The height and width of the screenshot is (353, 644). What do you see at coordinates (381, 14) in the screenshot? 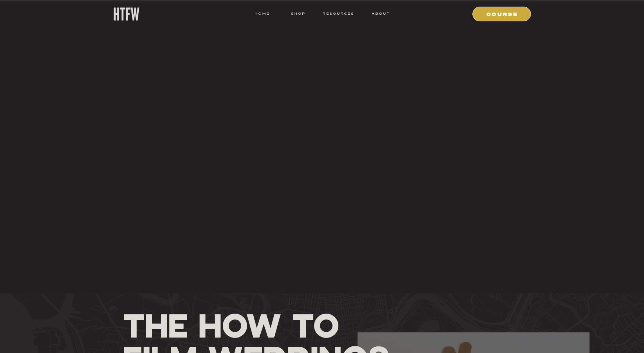
I see `nav: ABOUT` at bounding box center [381, 14].